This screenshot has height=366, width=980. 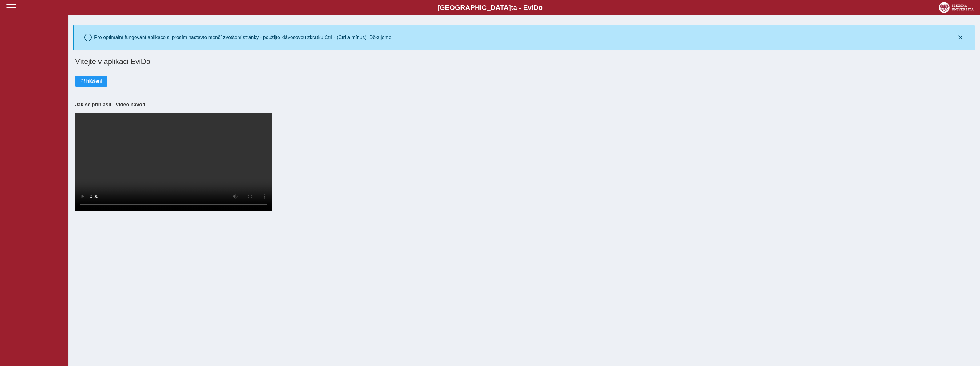 What do you see at coordinates (540, 7) in the screenshot?
I see `span: o` at bounding box center [540, 7].